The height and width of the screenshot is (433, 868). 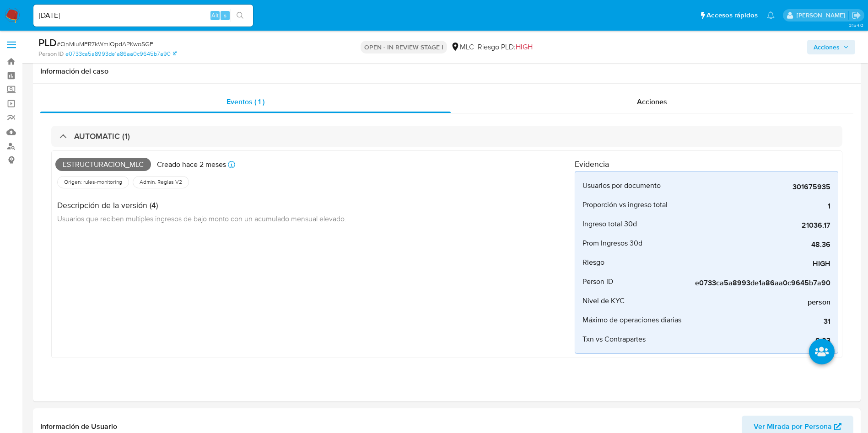 What do you see at coordinates (446, 72) in the screenshot?
I see `h1: Información del caso` at bounding box center [446, 72].